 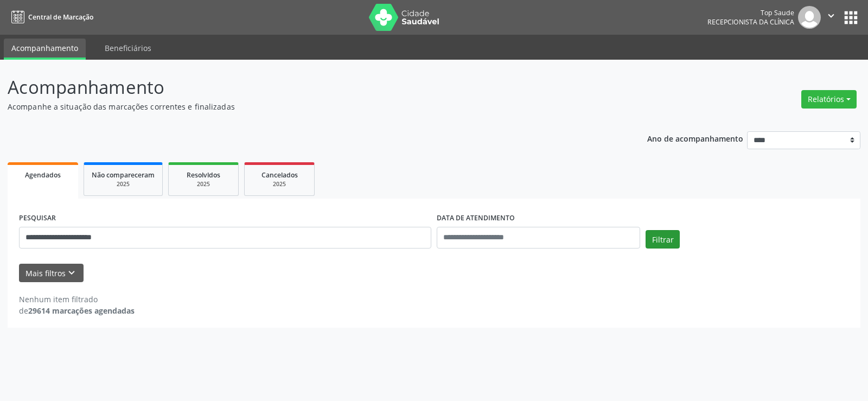 I want to click on button: apps, so click(x=850, y=17).